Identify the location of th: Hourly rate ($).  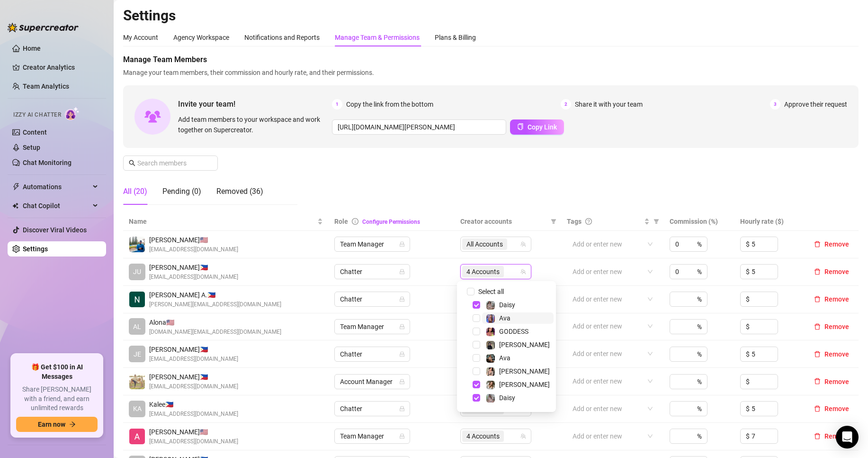
(769, 222).